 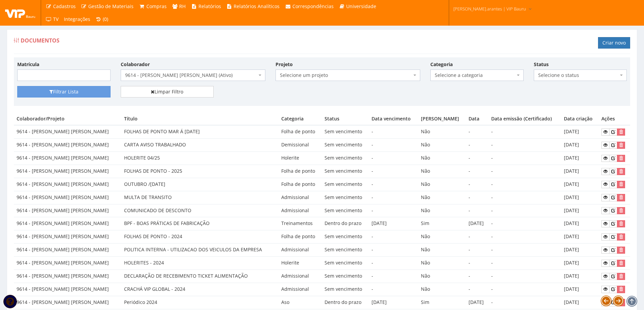 What do you see at coordinates (156, 6) in the screenshot?
I see `span: Compras` at bounding box center [156, 6].